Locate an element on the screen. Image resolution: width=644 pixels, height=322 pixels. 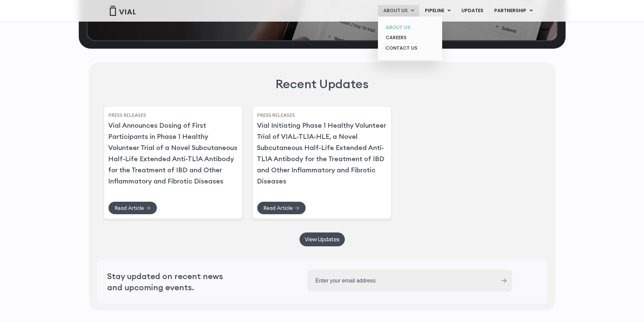
img: Vial Logo is located at coordinates (123, 11).